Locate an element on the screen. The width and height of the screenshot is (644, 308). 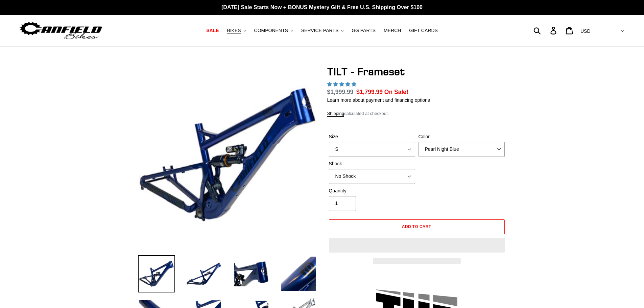
span: COMPONENTS is located at coordinates (271, 30).